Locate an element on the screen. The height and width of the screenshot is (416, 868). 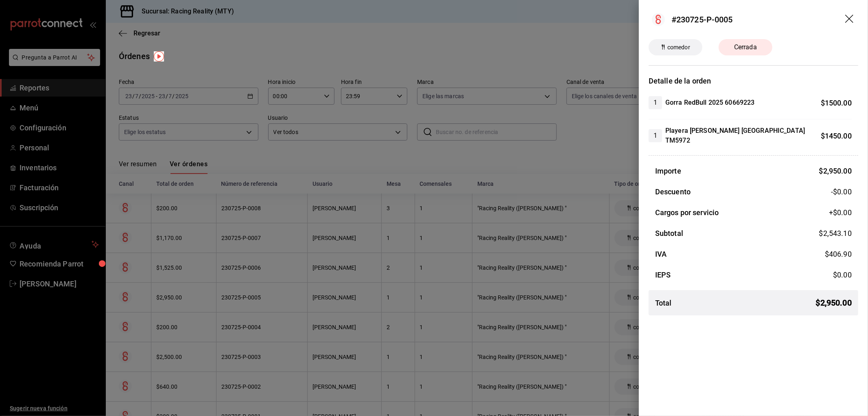
h3: Importe is located at coordinates (669, 170).